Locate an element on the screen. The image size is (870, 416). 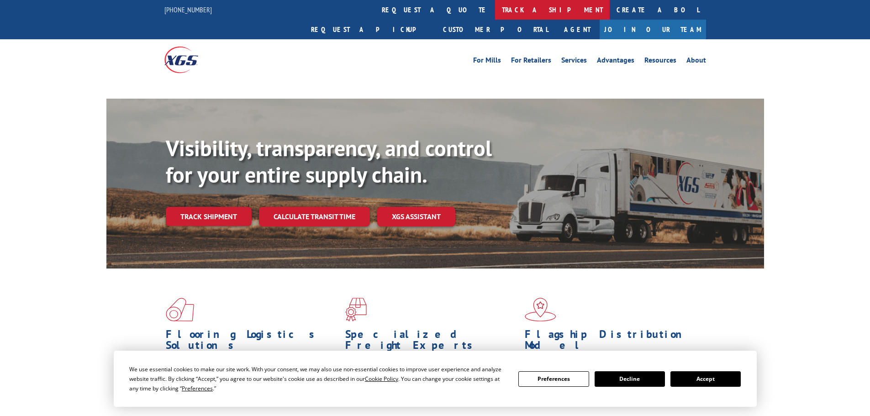
b: Visibility, transparency, and control for your entire supply chain. is located at coordinates (329, 161).